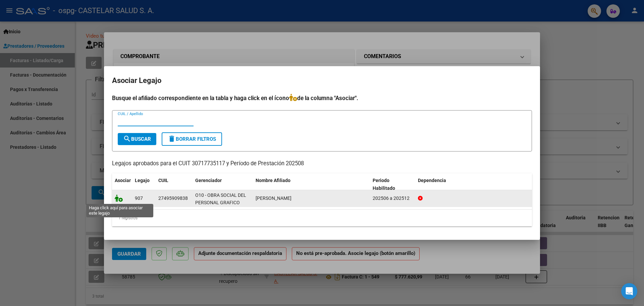  I want to click on button: Borrar Filtros, so click(192, 139).